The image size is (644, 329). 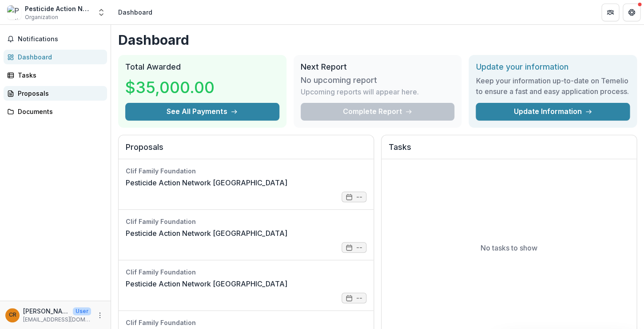 What do you see at coordinates (509, 248) in the screenshot?
I see `p: No tasks to show` at bounding box center [509, 248].